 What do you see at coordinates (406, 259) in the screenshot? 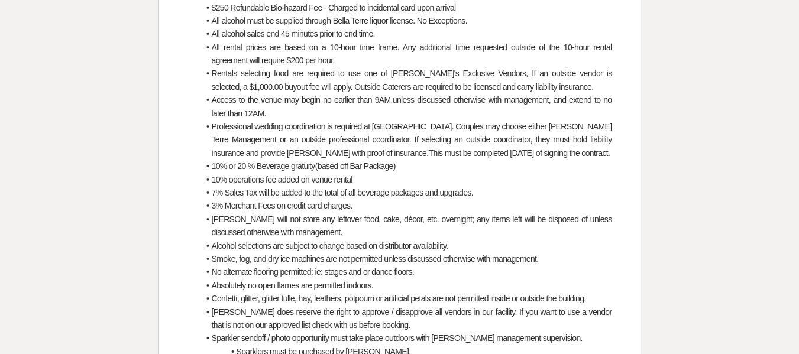
I see `li: Smoke, fog, and dry ice machines are not permitted unless discussed otherwise with management.` at bounding box center [406, 259].